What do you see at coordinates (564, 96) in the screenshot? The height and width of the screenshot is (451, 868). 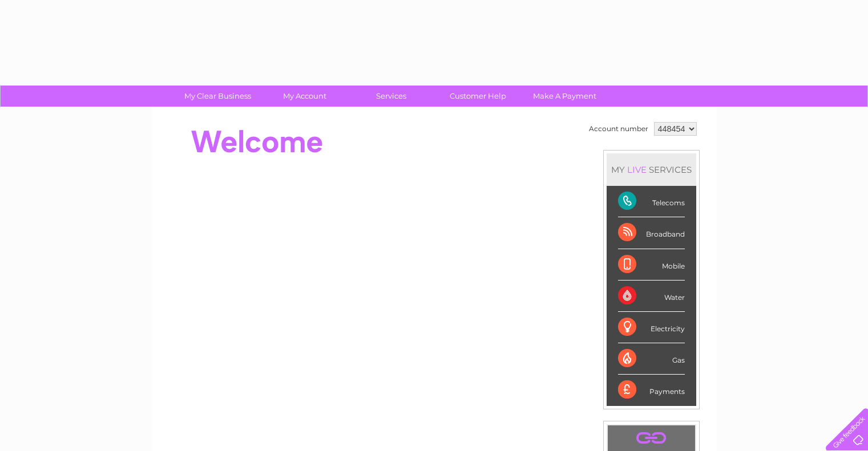 I see `a: Make A Payment` at bounding box center [564, 96].